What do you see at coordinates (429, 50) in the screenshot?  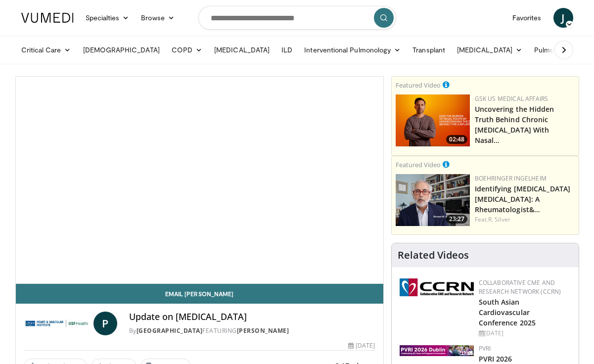 I see `a: Transplant` at bounding box center [429, 50].